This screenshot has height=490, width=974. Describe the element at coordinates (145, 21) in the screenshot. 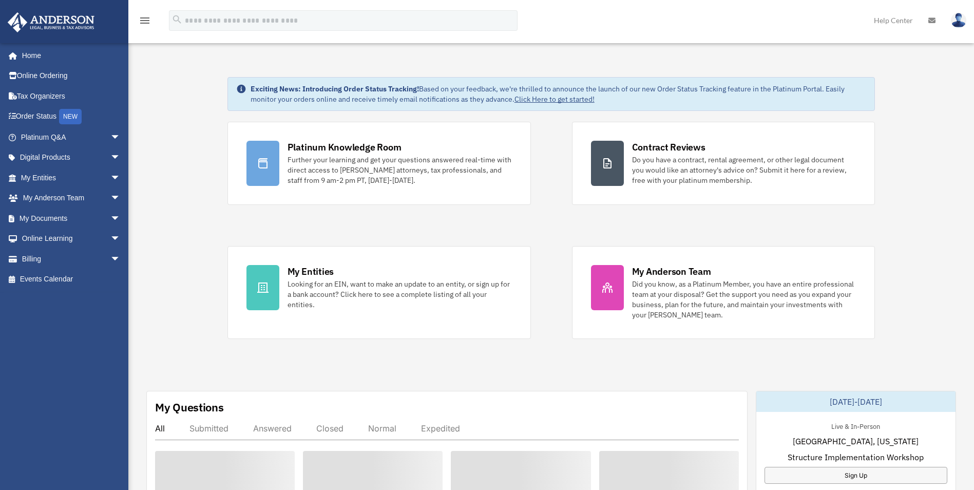

I see `i: menu` at that location.